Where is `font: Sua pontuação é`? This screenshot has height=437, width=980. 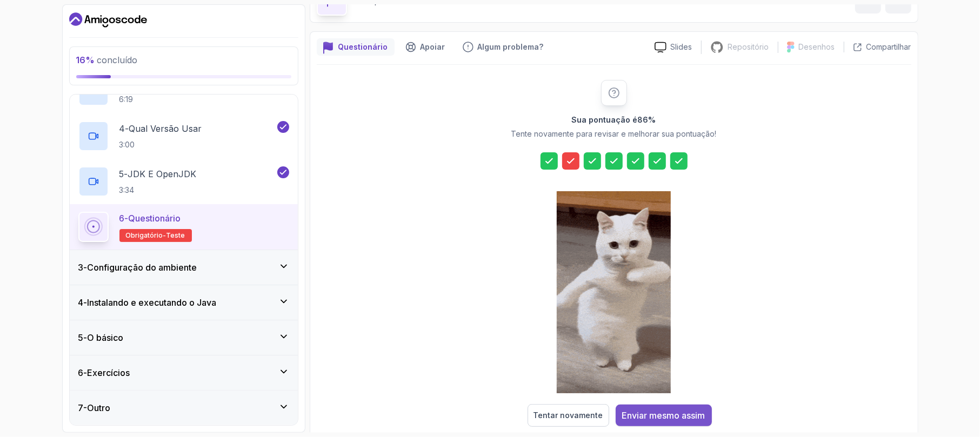
font: Sua pontuação é is located at coordinates (605, 119).